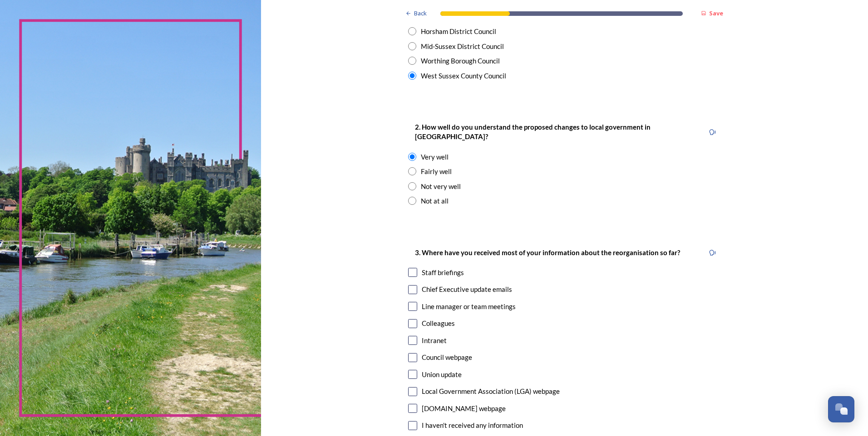  Describe the element at coordinates (716, 13) in the screenshot. I see `strong: Save` at that location.